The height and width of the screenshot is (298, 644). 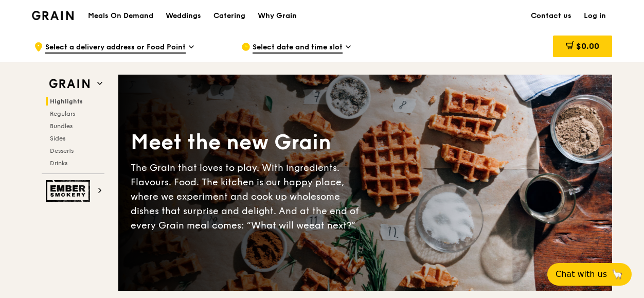 What do you see at coordinates (589, 274) in the screenshot?
I see `button: Chat with us🦙` at bounding box center [589, 274].